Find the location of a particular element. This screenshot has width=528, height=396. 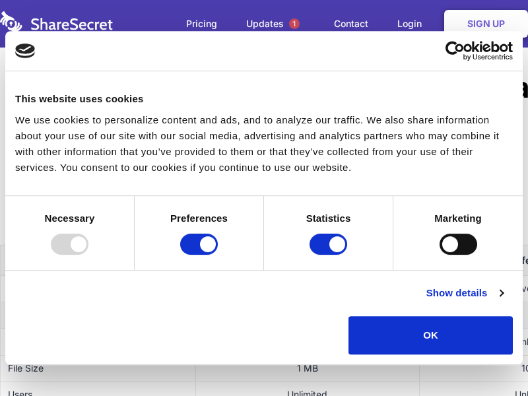

a: Pricing is located at coordinates (201, 24).